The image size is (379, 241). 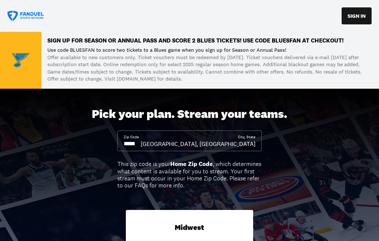 I want to click on b: Home Zip Code, so click(x=191, y=164).